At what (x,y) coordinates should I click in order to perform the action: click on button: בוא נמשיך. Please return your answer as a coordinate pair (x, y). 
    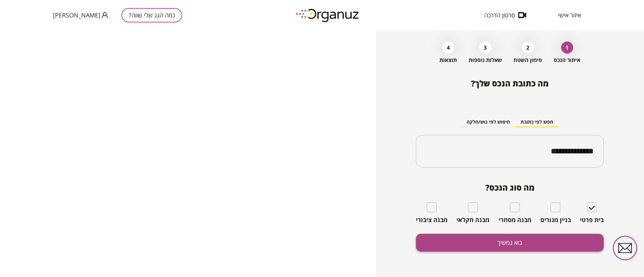
    Looking at the image, I should click on (510, 242).